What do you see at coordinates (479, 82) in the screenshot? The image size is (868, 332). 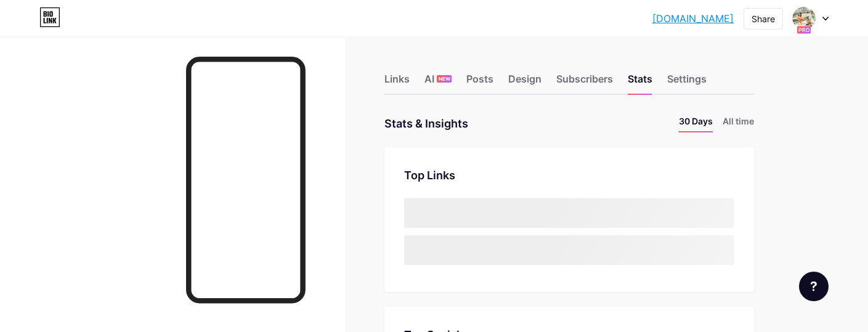 I see `div: Posts` at bounding box center [479, 82].